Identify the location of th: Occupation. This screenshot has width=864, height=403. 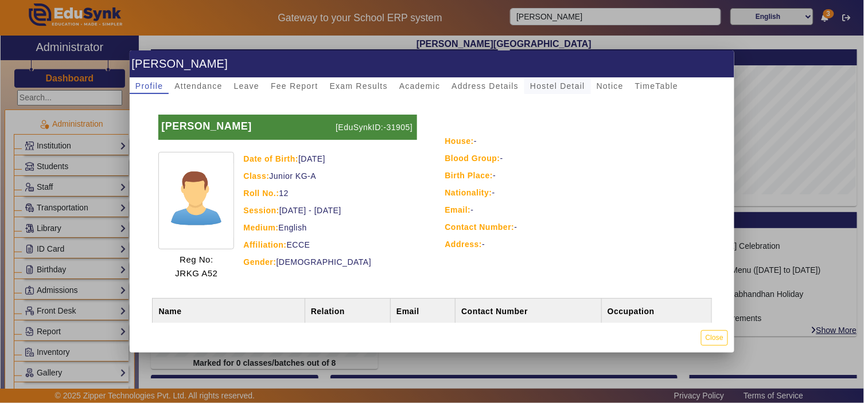
(657, 311).